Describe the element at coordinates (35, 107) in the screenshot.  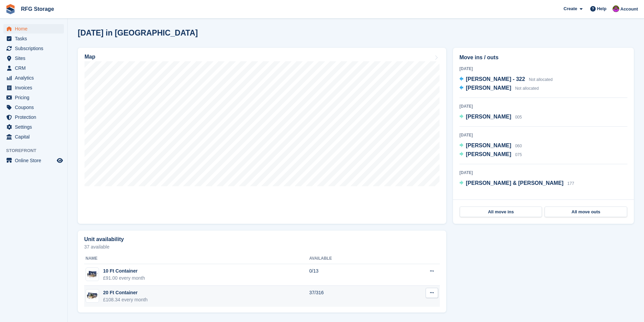
I see `span: Coupons` at that location.